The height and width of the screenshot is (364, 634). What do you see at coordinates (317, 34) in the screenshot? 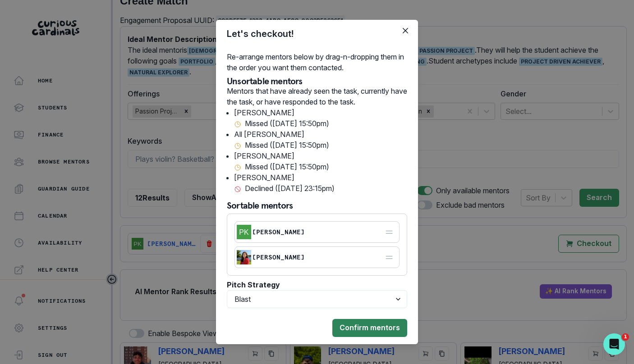
I see `header: Let's checkout!` at bounding box center [317, 34].